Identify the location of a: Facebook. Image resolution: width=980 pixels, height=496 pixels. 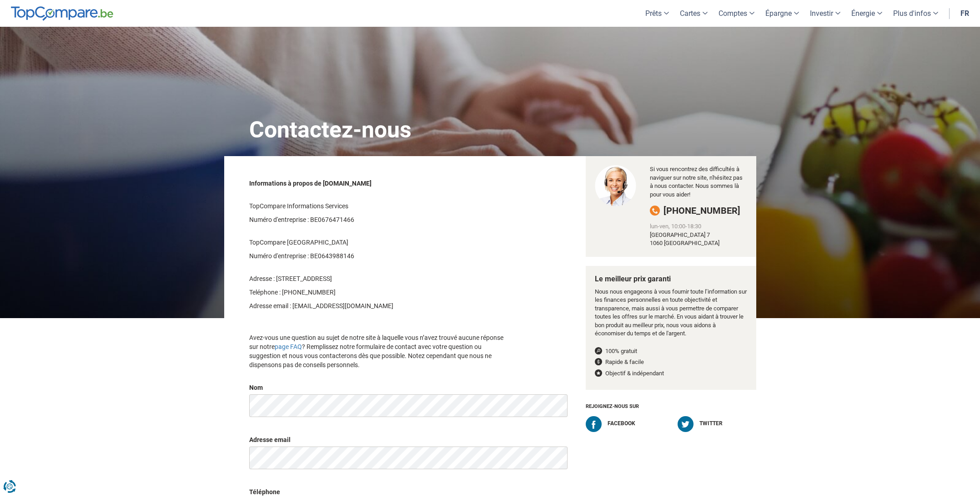
(625, 424).